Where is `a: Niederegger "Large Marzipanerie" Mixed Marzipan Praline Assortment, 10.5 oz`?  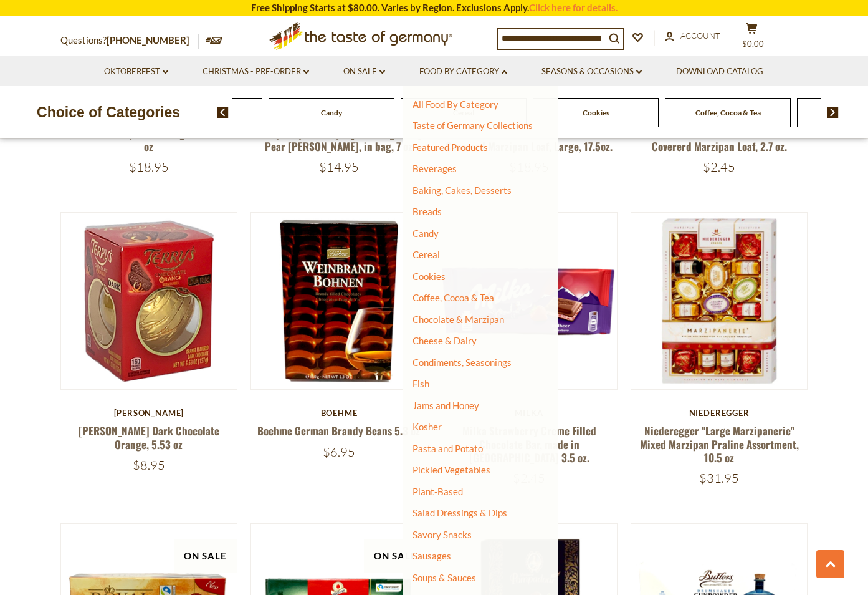 a: Niederegger "Large Marzipanerie" Mixed Marzipan Praline Assortment, 10.5 oz is located at coordinates (719, 444).